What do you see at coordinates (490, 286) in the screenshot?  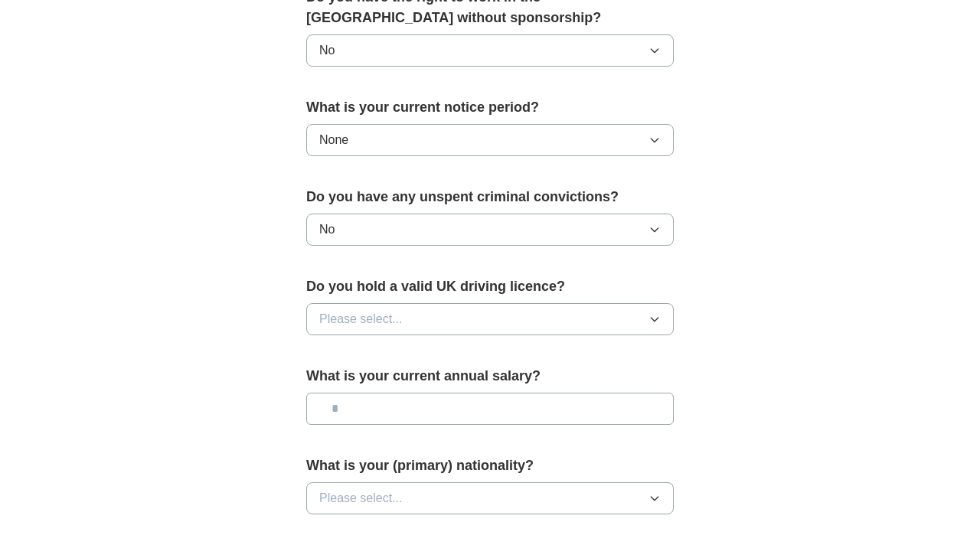 I see `label: Do you hold a valid UK driving licence?` at bounding box center [490, 286].